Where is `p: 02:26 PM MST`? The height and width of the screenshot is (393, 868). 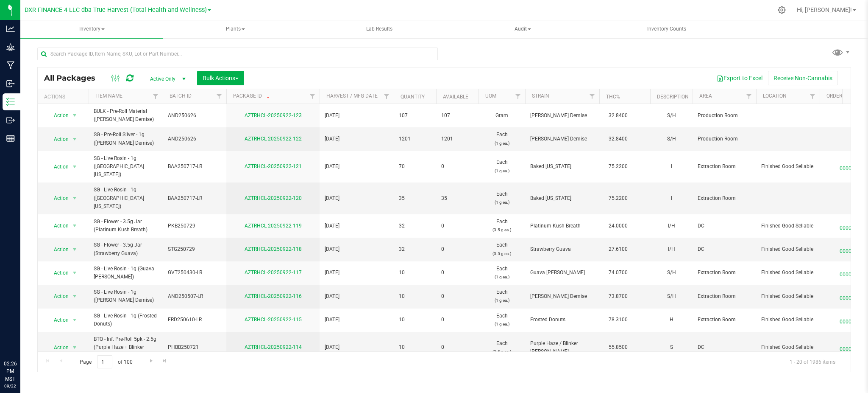 p: 02:26 PM MST is located at coordinates (10, 371).